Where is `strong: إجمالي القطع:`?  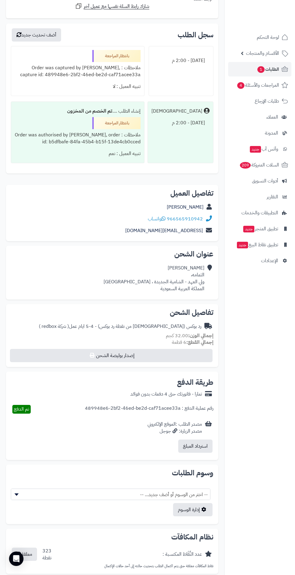
strong: إجمالي القطع: is located at coordinates (200, 343).